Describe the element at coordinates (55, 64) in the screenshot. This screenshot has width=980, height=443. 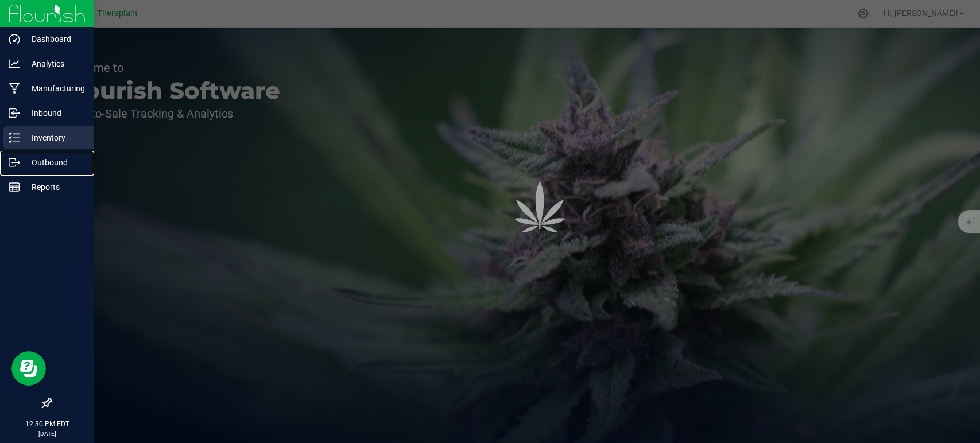
I see `p: Analytics` at that location.